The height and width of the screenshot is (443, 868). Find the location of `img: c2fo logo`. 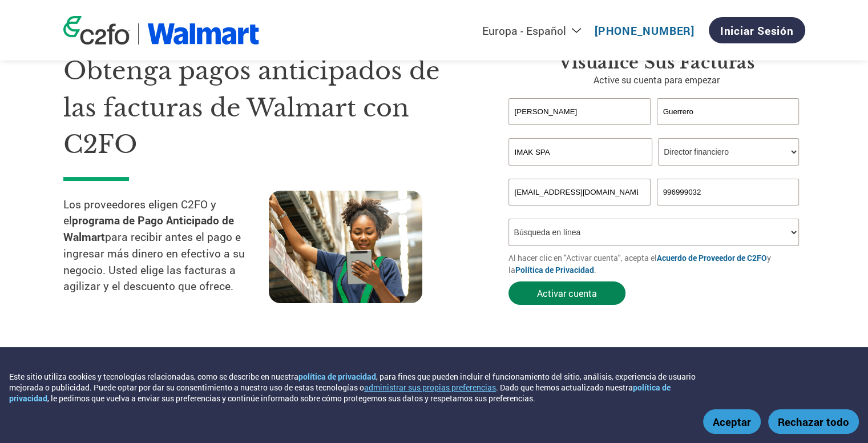

img: c2fo logo is located at coordinates (97, 30).